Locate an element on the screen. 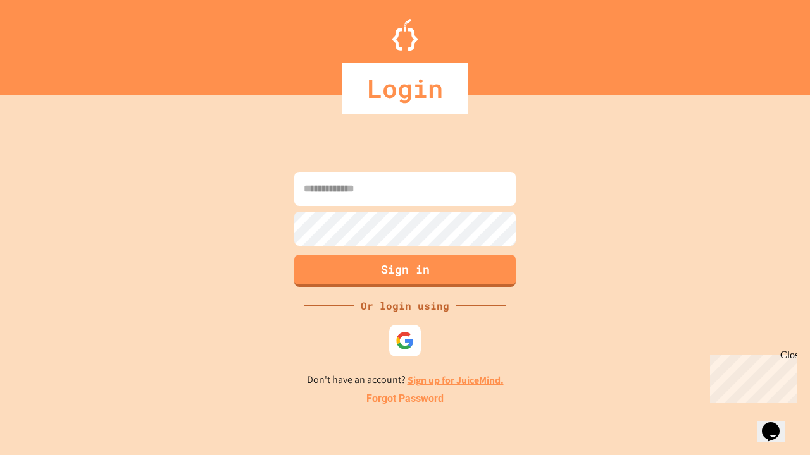  a: Forgot Password is located at coordinates (405, 399).